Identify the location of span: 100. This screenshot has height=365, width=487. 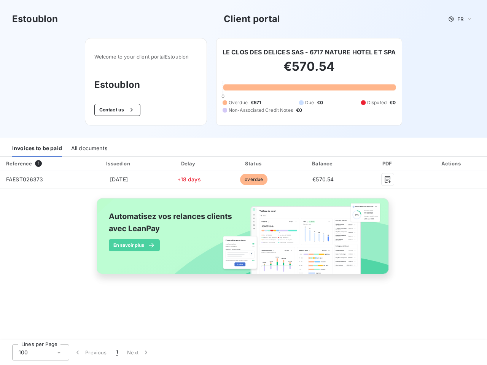
(23, 352).